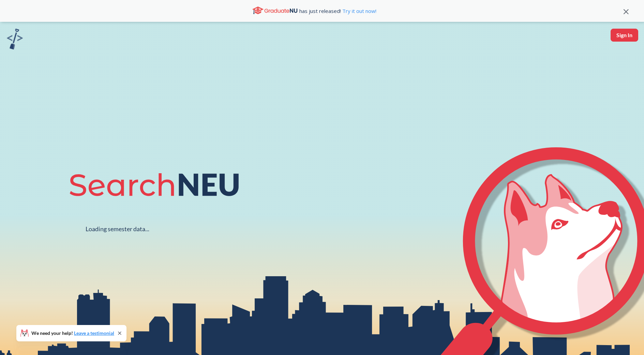  Describe the element at coordinates (624, 35) in the screenshot. I see `button: Sign In` at that location.